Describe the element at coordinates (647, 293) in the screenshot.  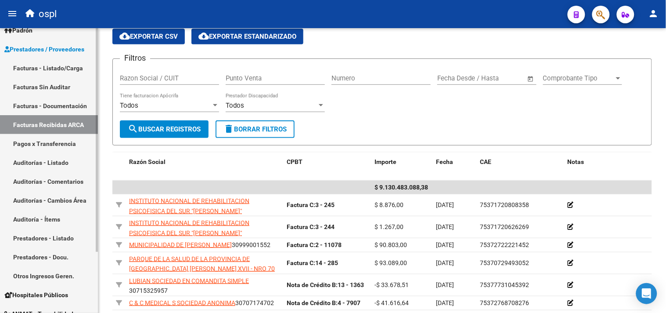
I see `div: Open Intercom Messenger` at that location.